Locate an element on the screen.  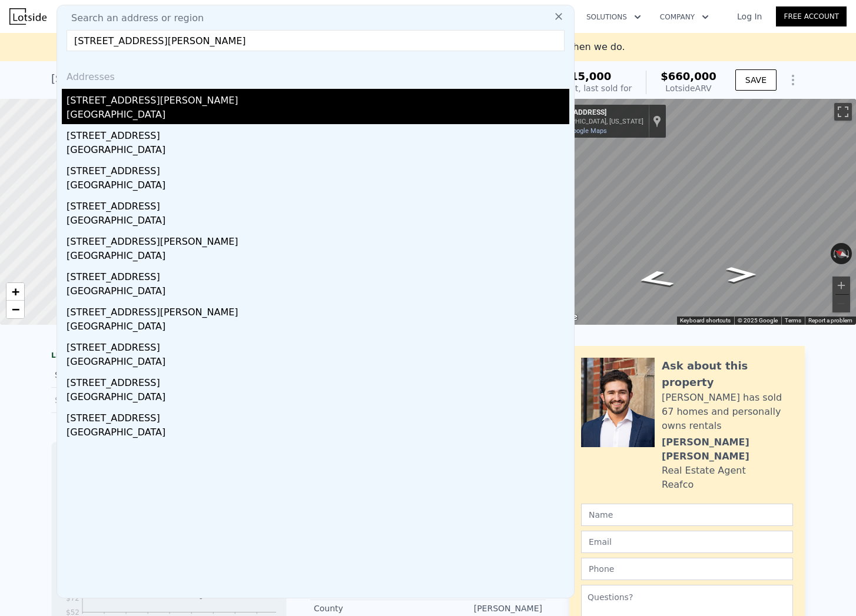
a: Zoom out is located at coordinates (15, 309).